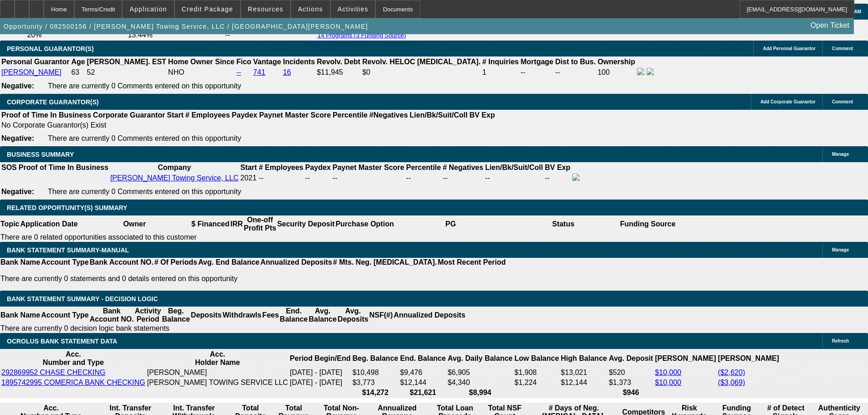 The width and height of the screenshot is (868, 415). I want to click on button: Application, so click(148, 9).